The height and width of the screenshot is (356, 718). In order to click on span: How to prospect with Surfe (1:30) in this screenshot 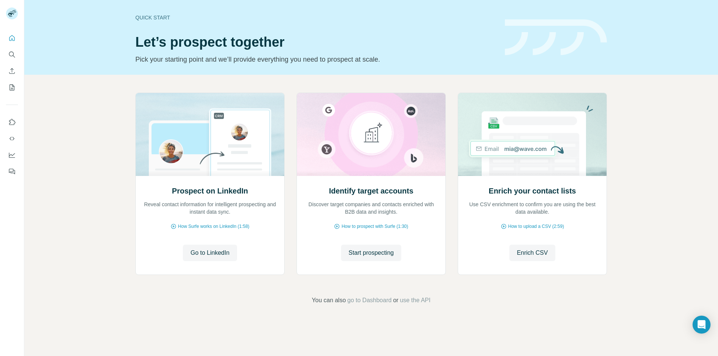, I will do `click(375, 227)`.